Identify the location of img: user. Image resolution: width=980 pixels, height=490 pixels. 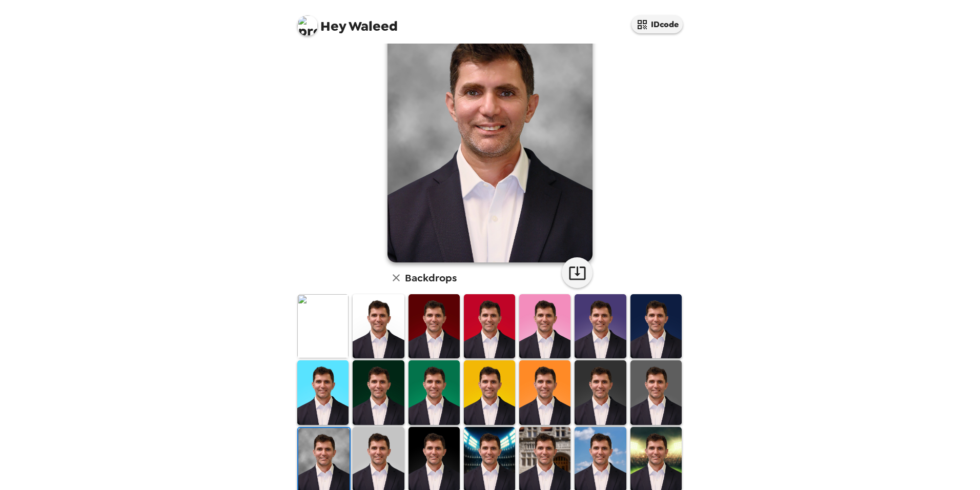
(490, 134).